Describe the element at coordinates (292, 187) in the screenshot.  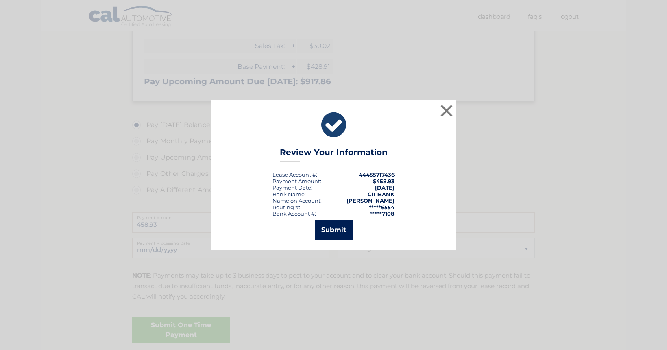
I see `span: Payment Date` at that location.